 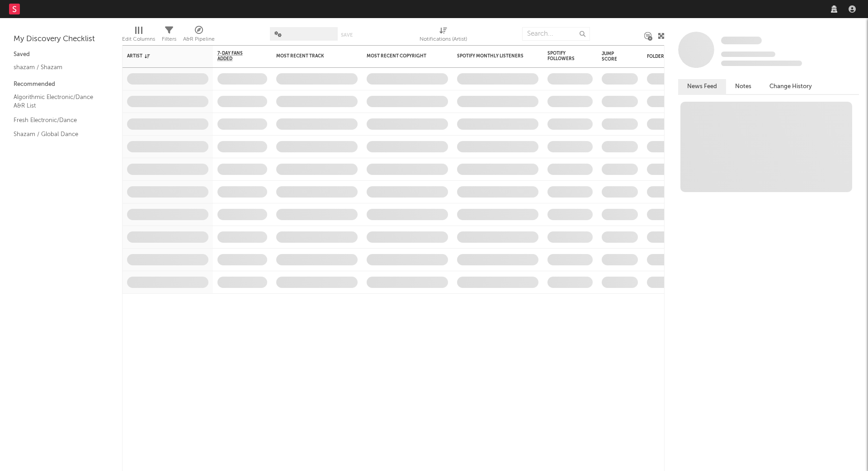 I want to click on button: News Feed, so click(x=702, y=87).